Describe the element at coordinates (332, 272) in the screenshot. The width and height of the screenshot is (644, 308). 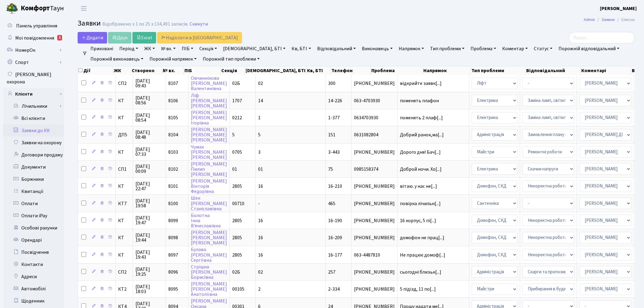
I see `span: 257` at that location.